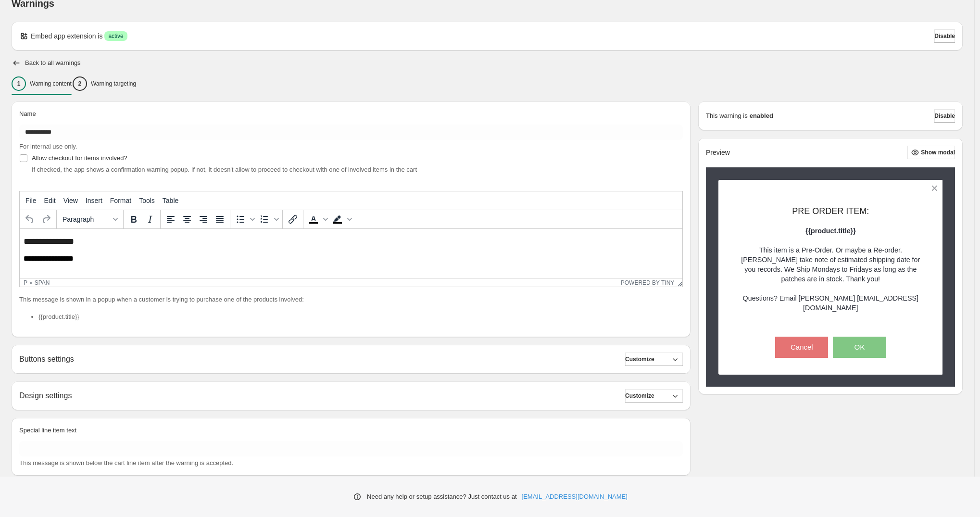  What do you see at coordinates (48, 431) in the screenshot?
I see `span: Special line item text` at bounding box center [48, 431].